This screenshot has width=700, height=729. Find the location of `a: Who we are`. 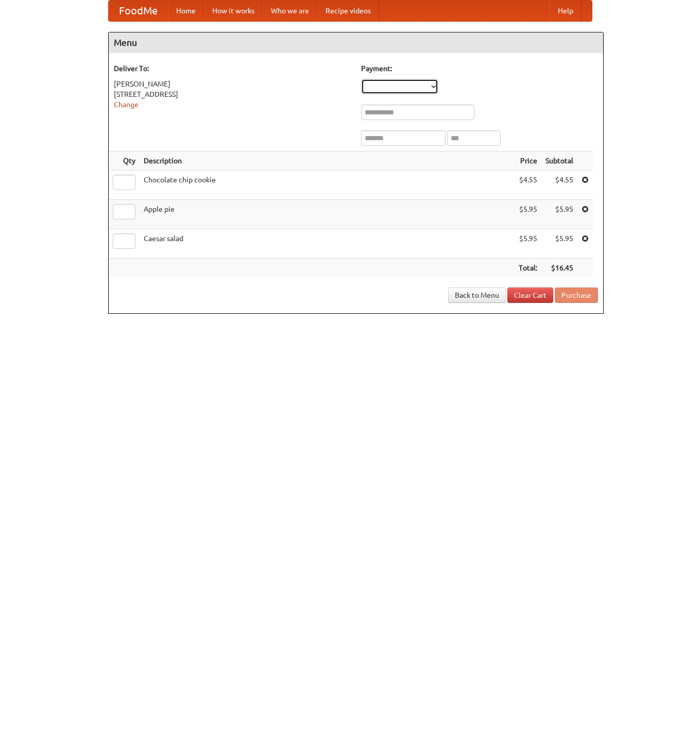

a: Who we are is located at coordinates (290, 11).